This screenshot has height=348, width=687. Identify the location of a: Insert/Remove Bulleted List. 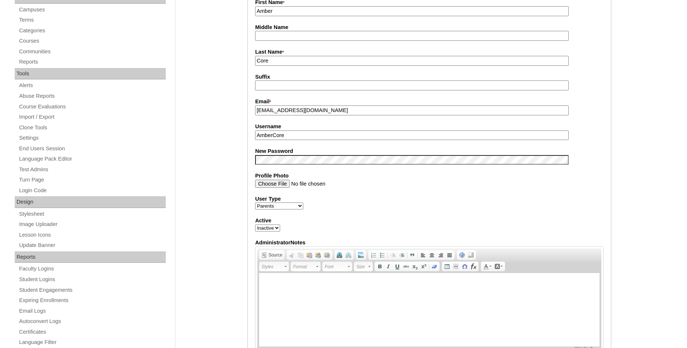
(382, 255).